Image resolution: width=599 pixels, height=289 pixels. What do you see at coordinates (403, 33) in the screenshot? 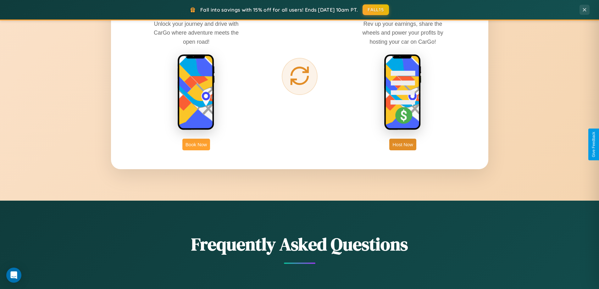
I see `p: Rev up your earnings, share the wheels and power your profits by hosting your car on CarGo!` at bounding box center [403, 33].